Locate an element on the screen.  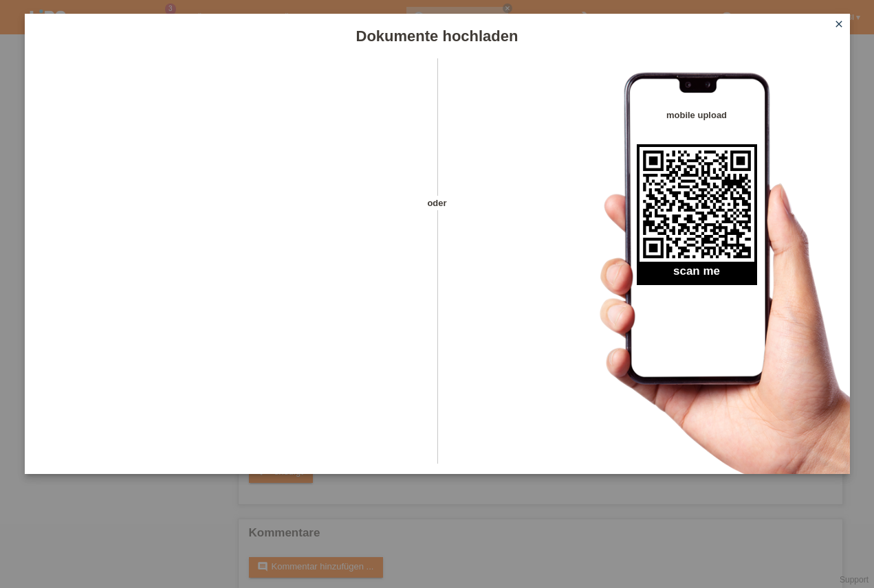
h4: mobile upload is located at coordinates (697, 115).